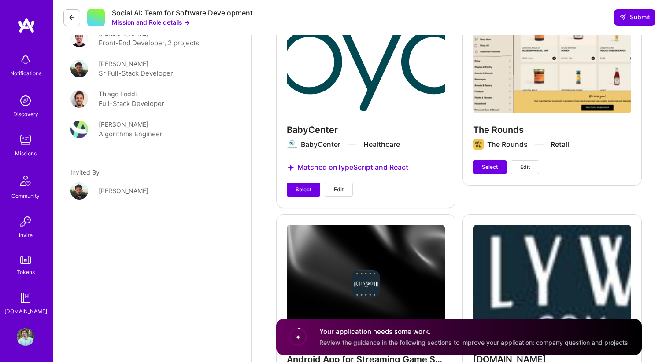 This screenshot has height=362, width=666. I want to click on div: Front-End Developer, 2 projects, so click(149, 43).